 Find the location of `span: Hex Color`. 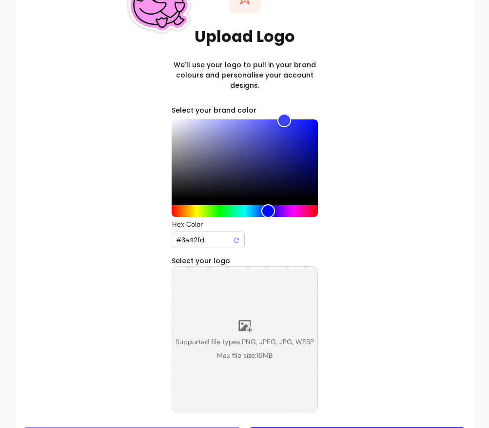

span: Hex Color is located at coordinates (187, 224).